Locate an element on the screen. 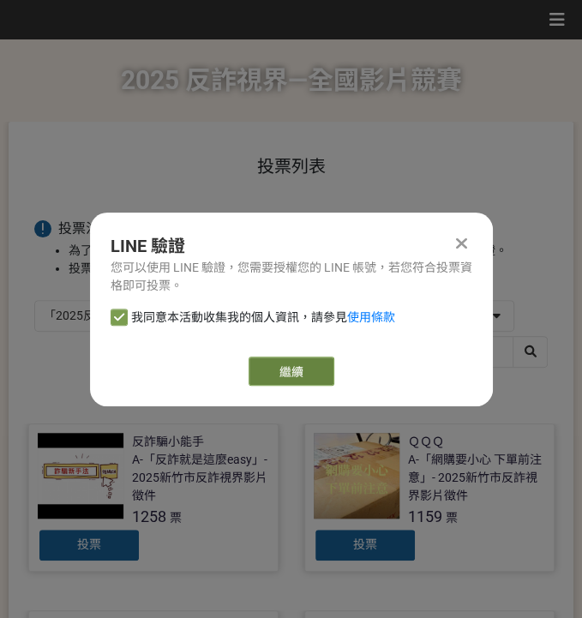  li: 投票規則：每天從所有作品中擇一投票。 is located at coordinates (308, 268).